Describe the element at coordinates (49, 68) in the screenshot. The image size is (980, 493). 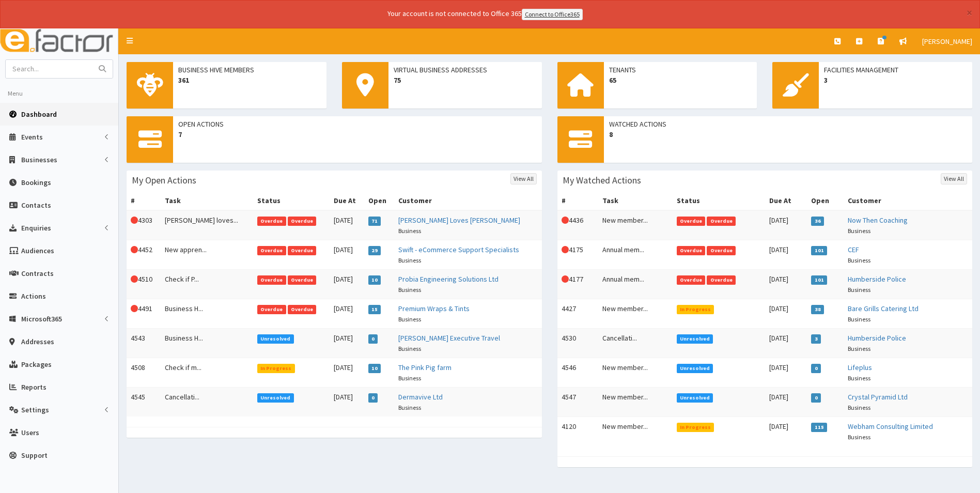
I see `input: Search...` at that location.